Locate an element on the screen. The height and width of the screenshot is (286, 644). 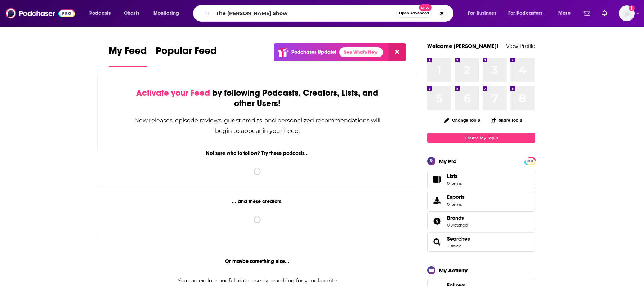
div: My Pro is located at coordinates (448, 161).